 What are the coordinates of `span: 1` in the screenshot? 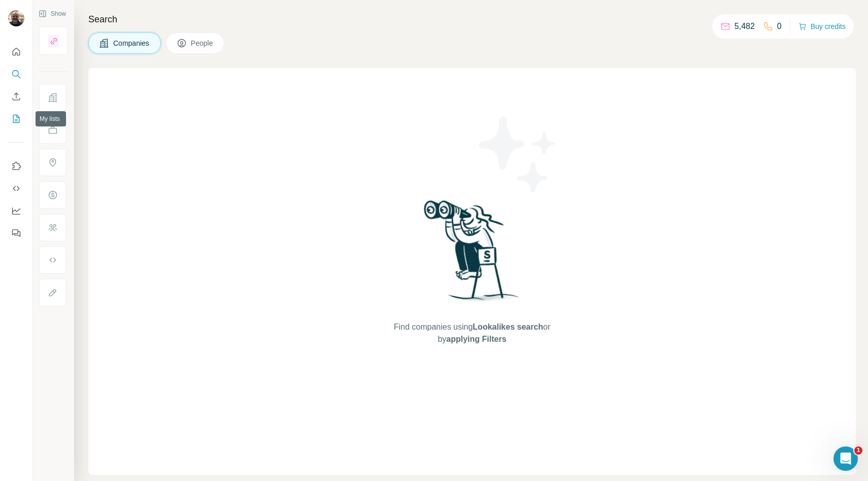 It's located at (858, 451).